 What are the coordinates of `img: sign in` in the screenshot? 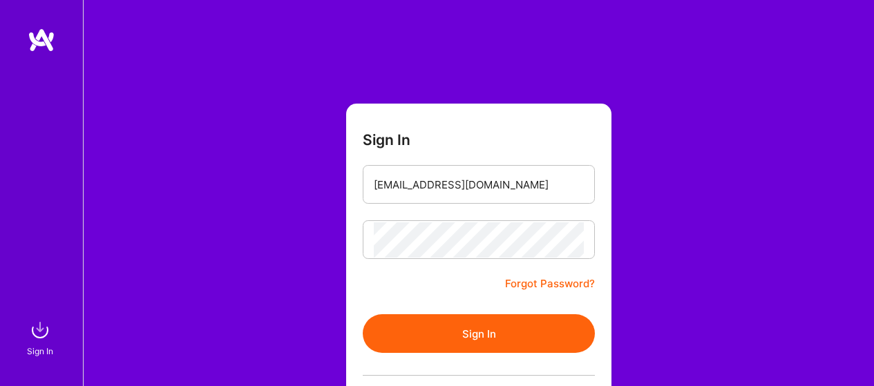 It's located at (40, 330).